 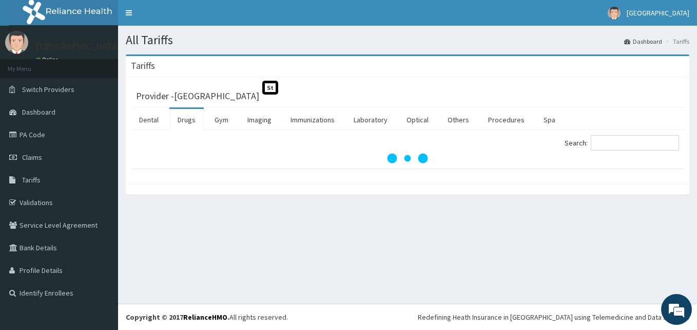 What do you see at coordinates (143, 66) in the screenshot?
I see `h3: Tariffs` at bounding box center [143, 66].